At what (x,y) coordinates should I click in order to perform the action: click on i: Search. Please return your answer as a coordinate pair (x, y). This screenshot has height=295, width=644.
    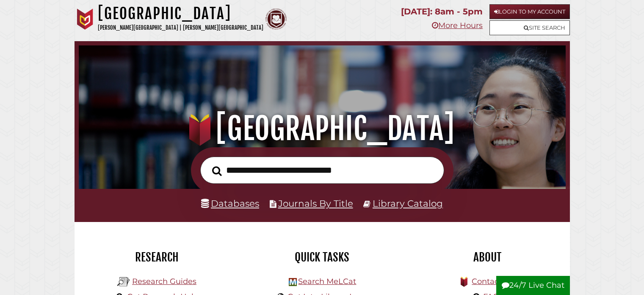
    Looking at the image, I should click on (217, 170).